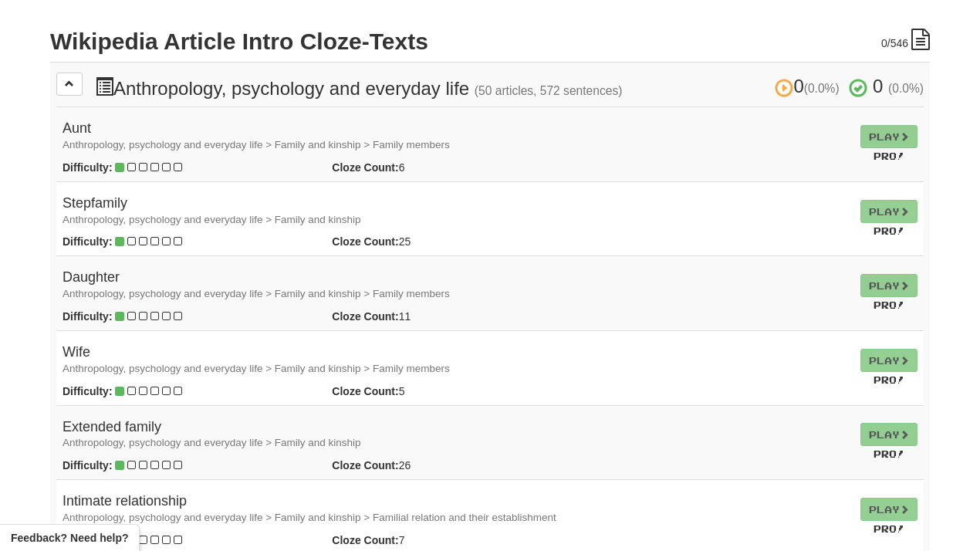 This screenshot has width=980, height=551. What do you see at coordinates (421, 167) in the screenshot?
I see `div: 6` at bounding box center [421, 167].